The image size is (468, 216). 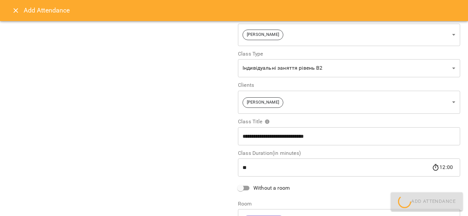 I want to click on div: Індивідуальні заняття рівень В2, so click(x=349, y=68).